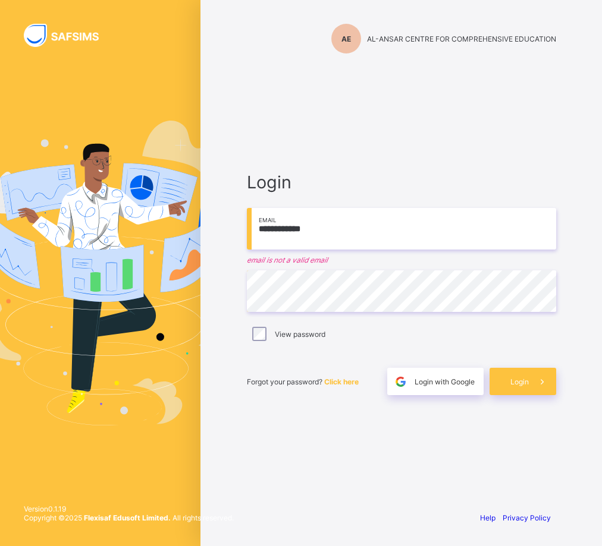  Describe the element at coordinates (341, 382) in the screenshot. I see `span: Click here` at that location.